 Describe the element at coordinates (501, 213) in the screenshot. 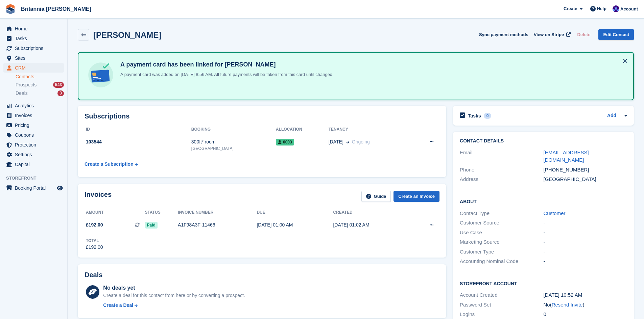

I see `div: Contact Type` at that location.